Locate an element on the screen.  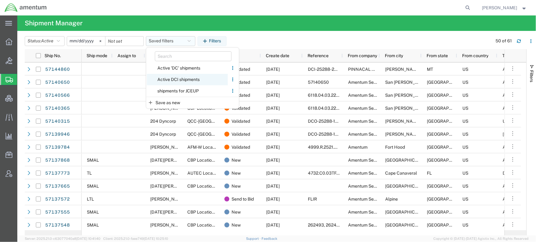
span: Active is located at coordinates (47, 41).